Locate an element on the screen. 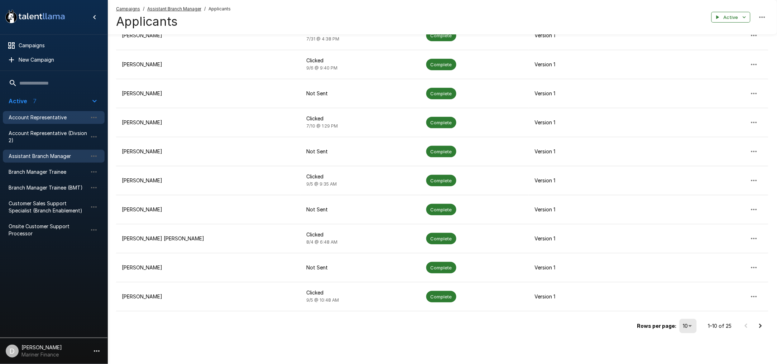 The width and height of the screenshot is (777, 364). button: Go to next page is located at coordinates (760, 326).